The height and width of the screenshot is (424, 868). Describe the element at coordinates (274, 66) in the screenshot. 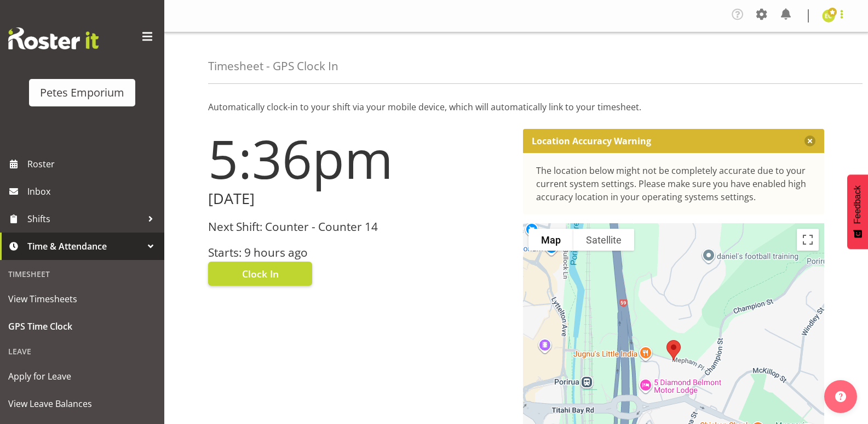

I see `h4: Timesheet - GPS Clock In` at that location.